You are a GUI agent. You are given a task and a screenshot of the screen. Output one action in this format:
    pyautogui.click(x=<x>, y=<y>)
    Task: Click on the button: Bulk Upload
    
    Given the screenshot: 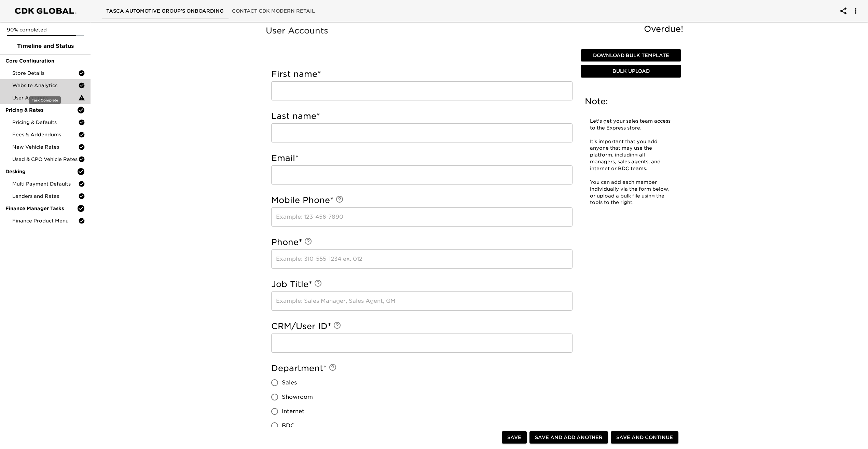 What is the action you would take?
    pyautogui.click(x=631, y=71)
    